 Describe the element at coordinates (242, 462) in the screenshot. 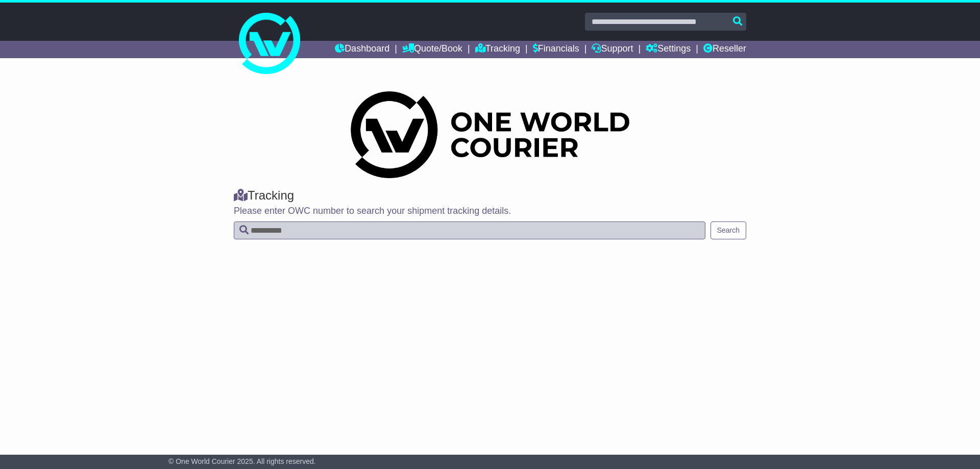

I see `span: © One World Courier 2025. All rights reserved.` at that location.